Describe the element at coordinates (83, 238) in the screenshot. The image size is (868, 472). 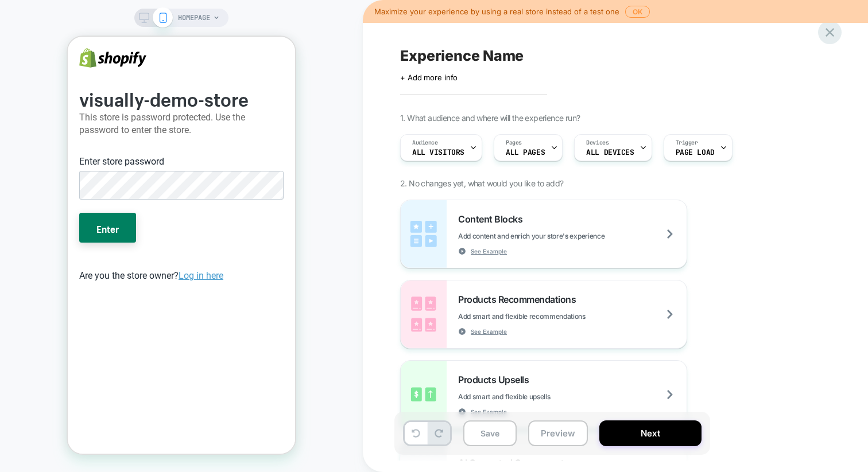
I see `span: Are you the store owner?` at that location.